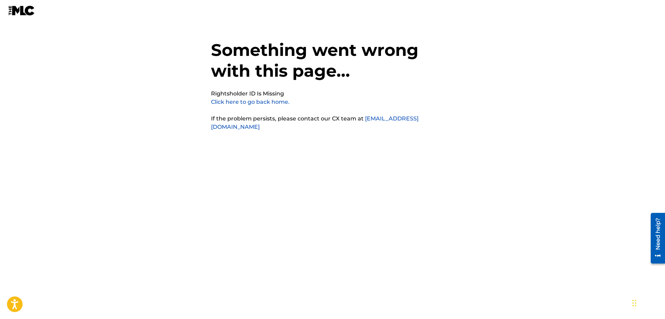 This screenshot has width=665, height=319. What do you see at coordinates (634, 303) in the screenshot?
I see `div: Drag` at bounding box center [634, 303].